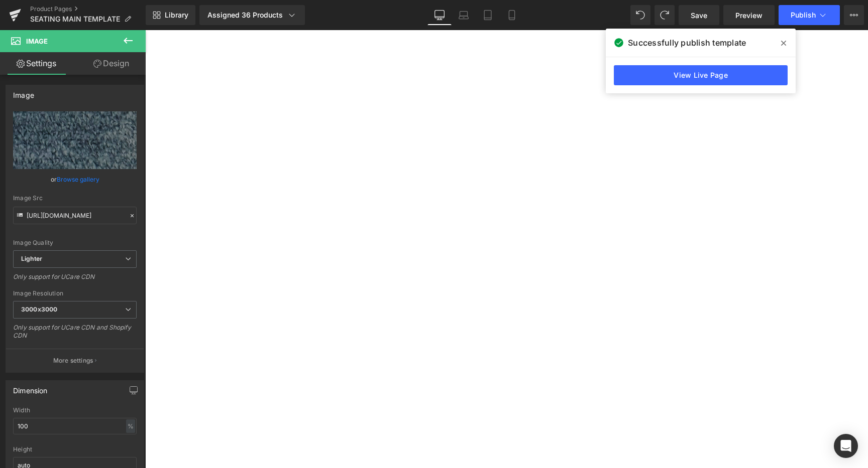 Image resolution: width=868 pixels, height=468 pixels. Describe the element at coordinates (24, 92) in the screenshot. I see `div: Image` at that location.